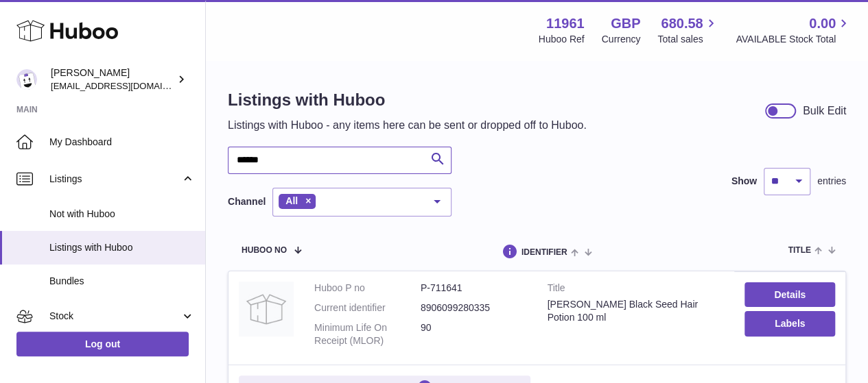  Describe the element at coordinates (122, 247) in the screenshot. I see `span: Listings with Huboo` at that location.